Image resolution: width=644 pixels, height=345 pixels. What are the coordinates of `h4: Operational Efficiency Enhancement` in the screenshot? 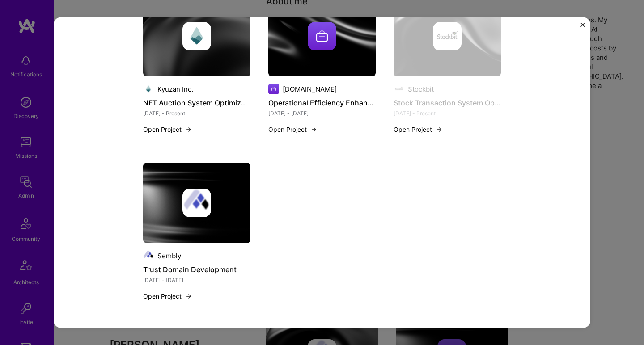 It's located at (322, 103).